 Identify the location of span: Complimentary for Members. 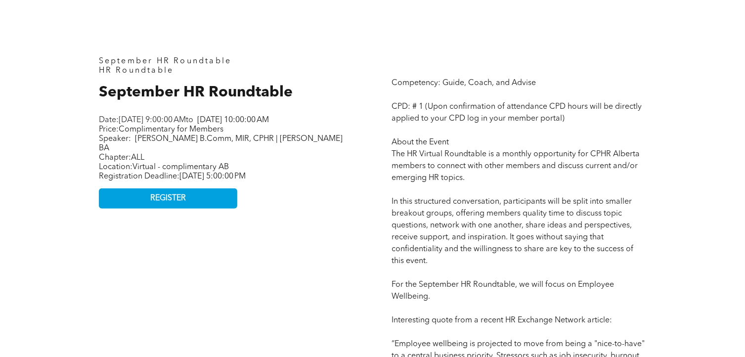
(171, 130).